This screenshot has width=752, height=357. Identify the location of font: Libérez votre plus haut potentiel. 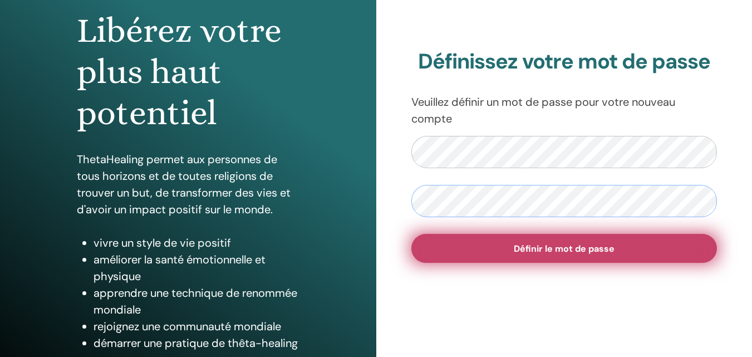
(179, 72).